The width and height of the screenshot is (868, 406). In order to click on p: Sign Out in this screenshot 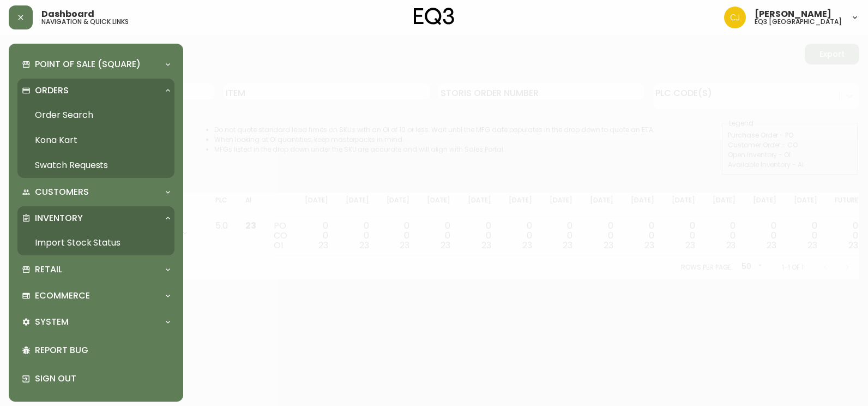, I will do `click(103, 379)`.